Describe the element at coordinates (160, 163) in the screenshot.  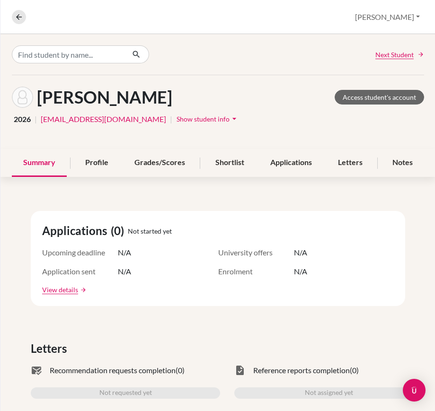
I see `div: Grades/Scores` at that location.